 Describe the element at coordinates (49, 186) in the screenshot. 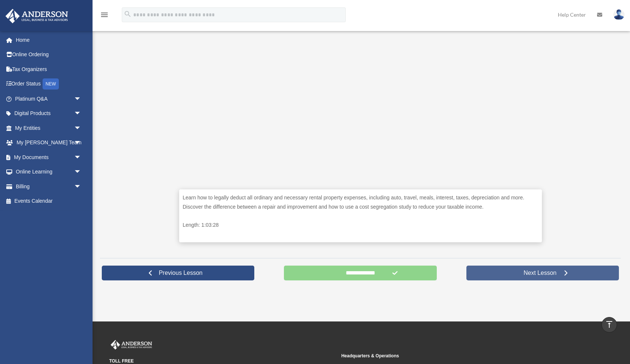

I see `a: Billingarrow_drop_down` at that location.